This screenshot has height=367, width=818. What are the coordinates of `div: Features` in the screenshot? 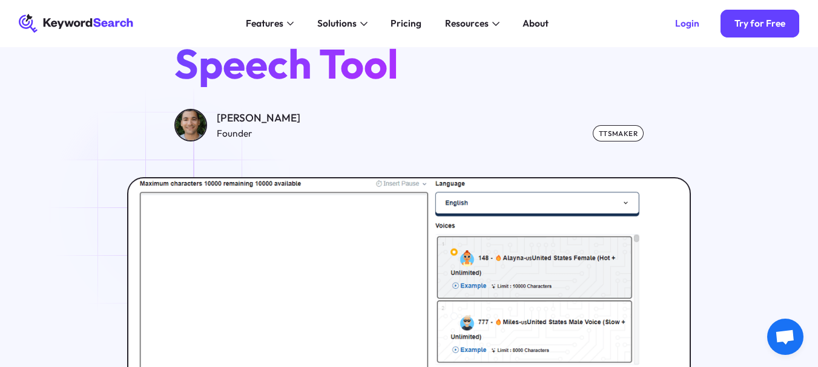 It's located at (264, 23).